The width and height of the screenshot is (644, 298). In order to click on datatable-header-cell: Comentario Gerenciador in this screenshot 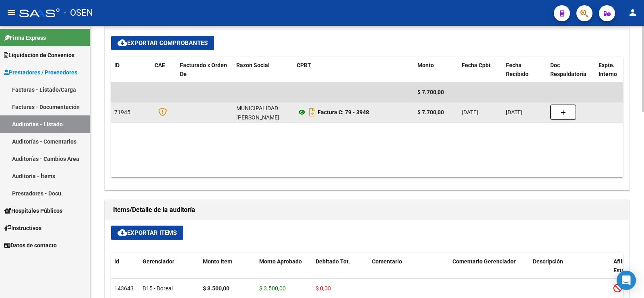, I will do `click(490, 270)`.